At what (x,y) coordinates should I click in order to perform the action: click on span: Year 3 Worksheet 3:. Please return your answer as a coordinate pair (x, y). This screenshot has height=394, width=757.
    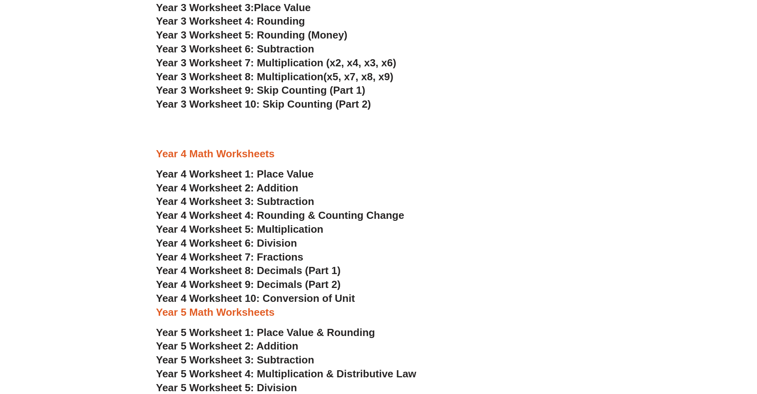
    Looking at the image, I should click on (205, 8).